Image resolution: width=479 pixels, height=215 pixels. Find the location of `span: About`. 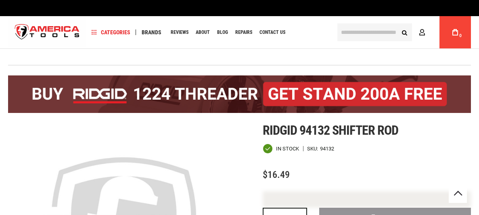

span: About is located at coordinates (203, 32).